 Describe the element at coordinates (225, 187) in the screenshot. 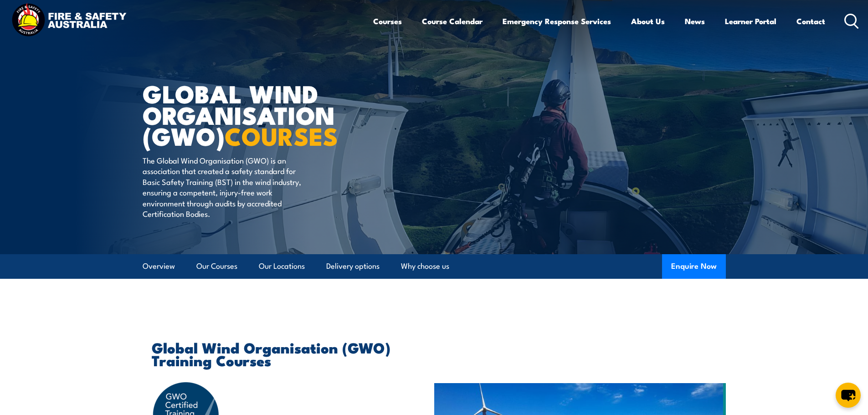

I see `p: The Global Wind Organisation (GWO) is an association that created a safety standard for Basic Saf...` at that location.